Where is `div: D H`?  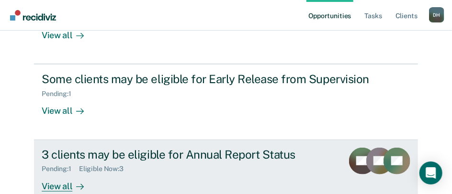 div: D H is located at coordinates (436, 15).